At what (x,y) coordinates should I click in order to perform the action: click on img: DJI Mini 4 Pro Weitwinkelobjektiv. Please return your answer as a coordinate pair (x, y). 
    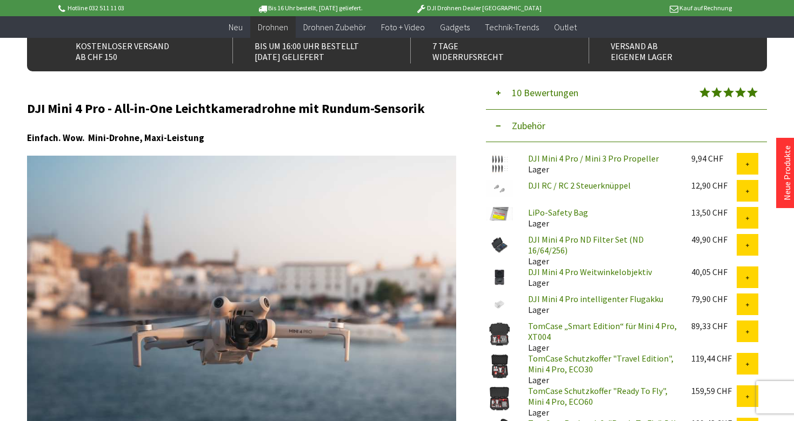
    Looking at the image, I should click on (500, 277).